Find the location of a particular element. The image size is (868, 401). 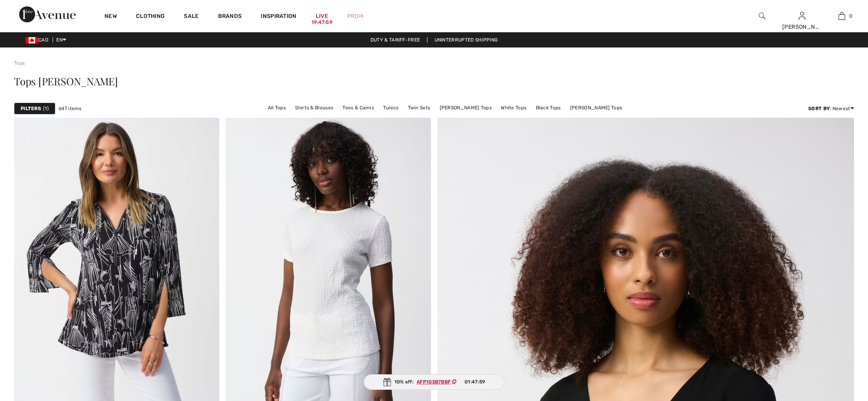

img: 1ère Avenue is located at coordinates (48, 14).